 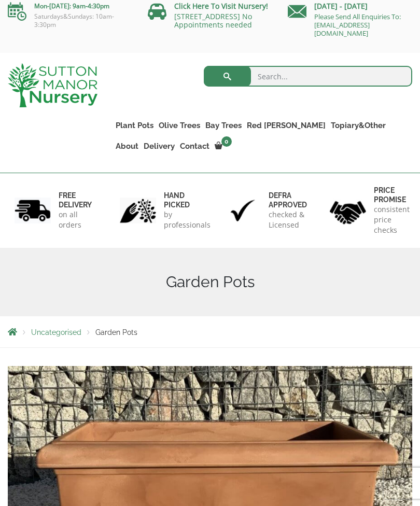 What do you see at coordinates (220, 6) in the screenshot?
I see `a: Click Here To Visit Nursery!` at bounding box center [220, 6].